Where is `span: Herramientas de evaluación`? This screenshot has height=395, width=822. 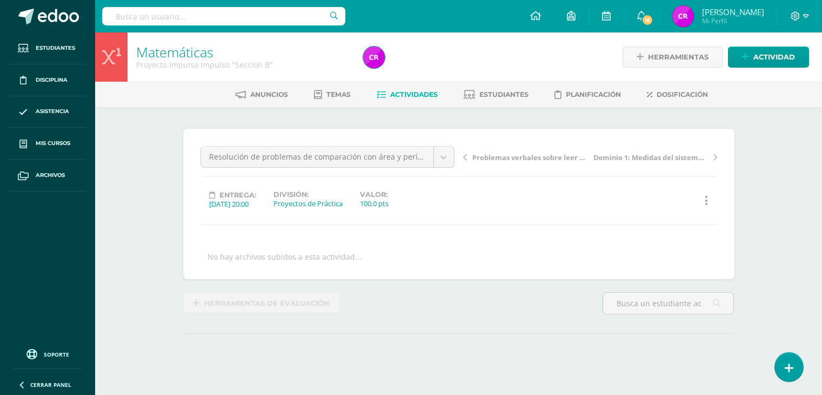 span: Herramientas de evaluación is located at coordinates (267, 303).